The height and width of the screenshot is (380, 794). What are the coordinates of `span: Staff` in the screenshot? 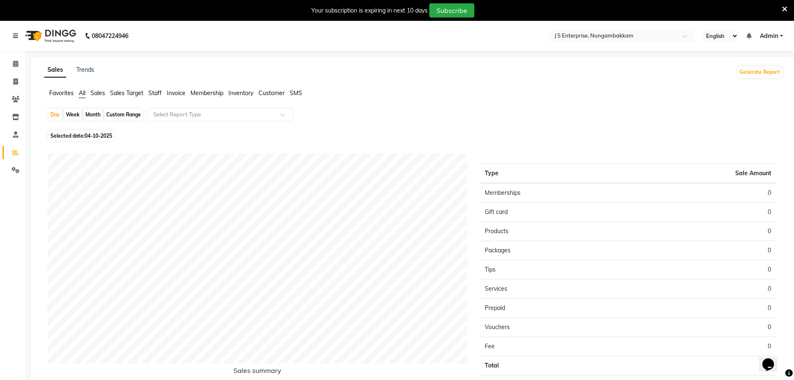 It's located at (155, 93).